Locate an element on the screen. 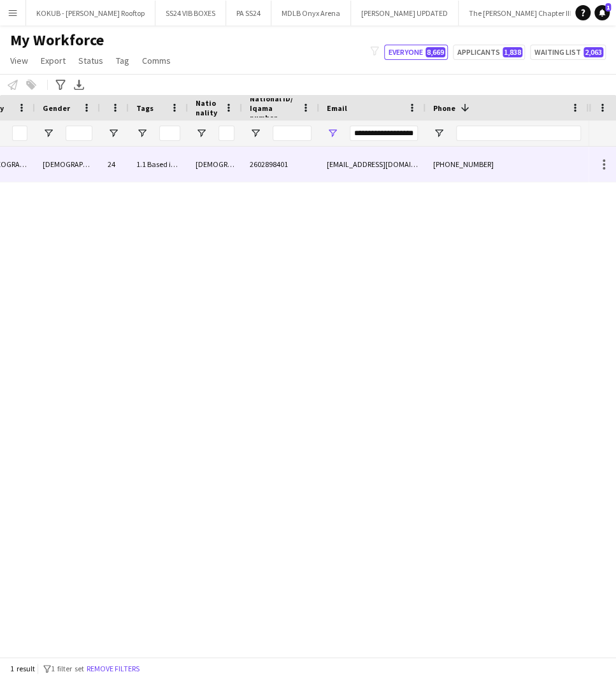 This screenshot has height=679, width=616. input: Nationality Filter Input is located at coordinates (226, 134).